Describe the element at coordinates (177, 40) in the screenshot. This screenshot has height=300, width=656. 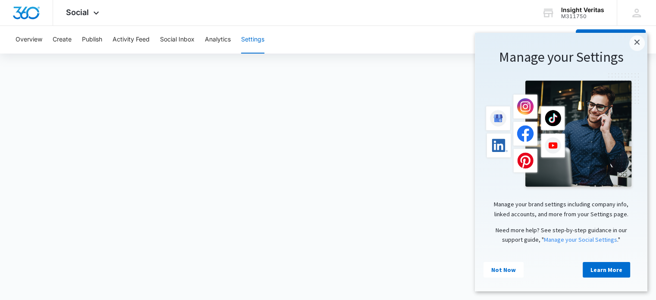
I see `button: Social Inbox` at that location.